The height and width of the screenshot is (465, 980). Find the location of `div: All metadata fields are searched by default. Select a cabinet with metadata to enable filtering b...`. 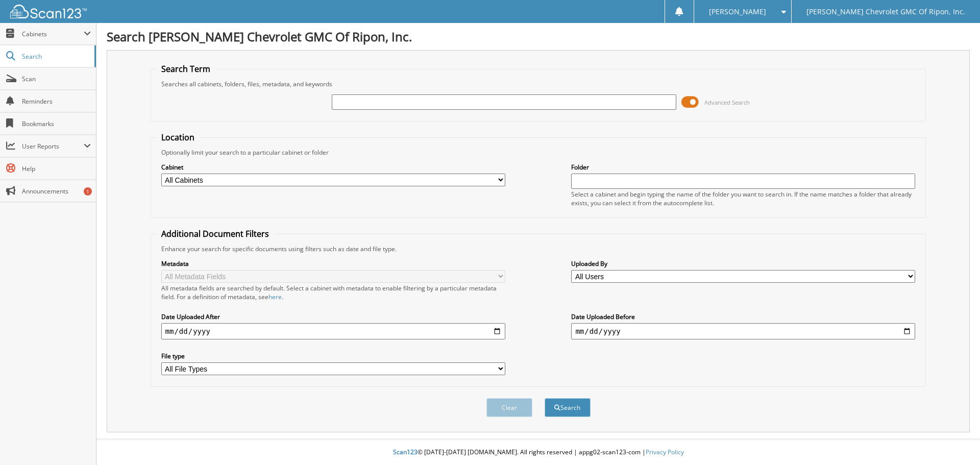

div: All metadata fields are searched by default. Select a cabinet with metadata to enable filtering b... is located at coordinates (333, 293).